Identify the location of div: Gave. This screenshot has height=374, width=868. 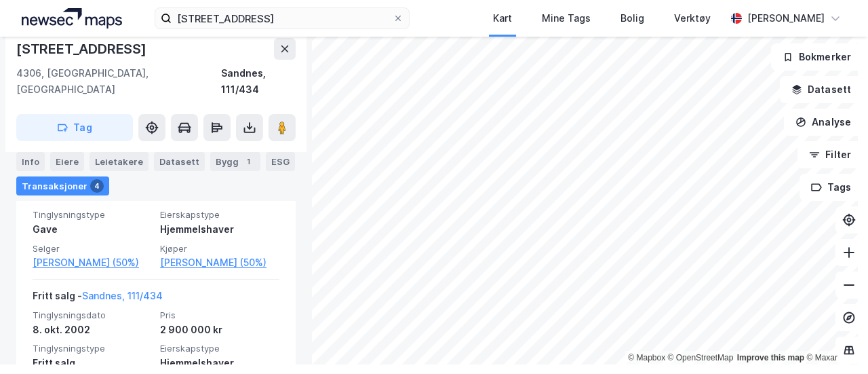
(92, 229).